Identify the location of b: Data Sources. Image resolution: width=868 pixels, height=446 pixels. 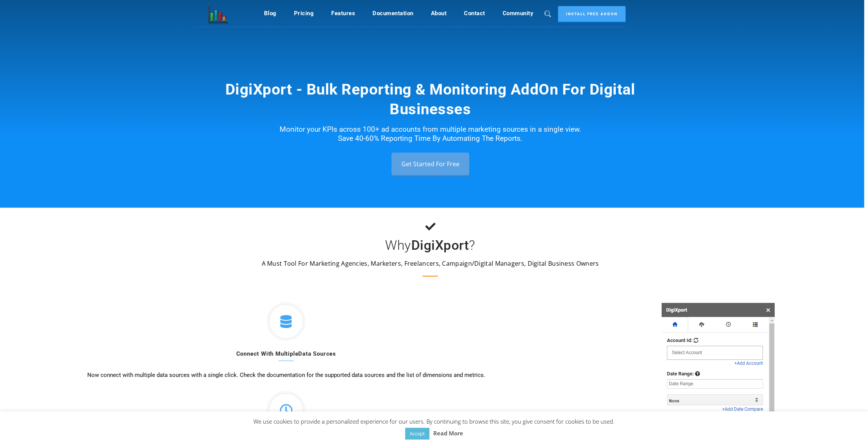
(317, 354).